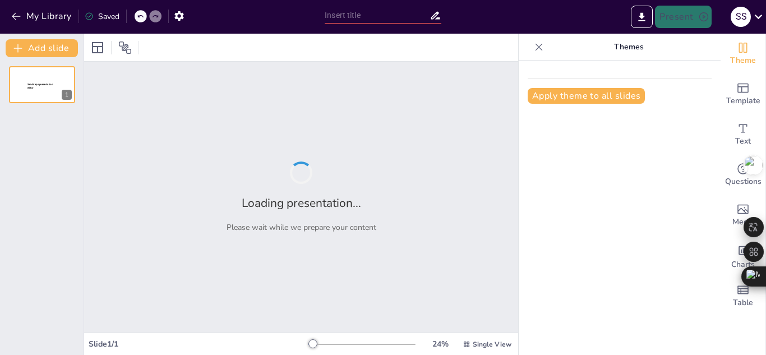  What do you see at coordinates (743, 175) in the screenshot?
I see `div: Get real-time input from your audience` at bounding box center [743, 175].